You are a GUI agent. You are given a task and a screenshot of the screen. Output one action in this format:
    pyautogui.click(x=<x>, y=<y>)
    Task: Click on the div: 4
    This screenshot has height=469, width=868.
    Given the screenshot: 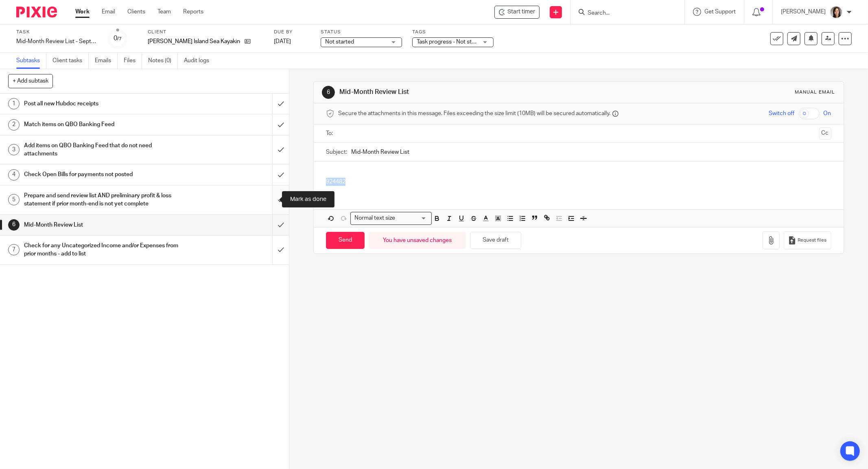 What is the action you would take?
    pyautogui.click(x=14, y=175)
    